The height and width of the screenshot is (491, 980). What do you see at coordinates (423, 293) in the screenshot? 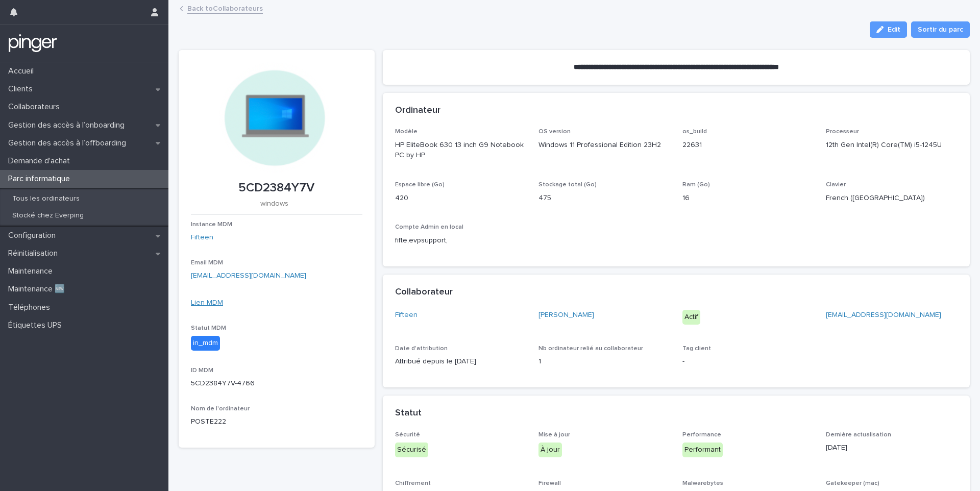
I see `h2: Collaborateur` at bounding box center [423, 293].